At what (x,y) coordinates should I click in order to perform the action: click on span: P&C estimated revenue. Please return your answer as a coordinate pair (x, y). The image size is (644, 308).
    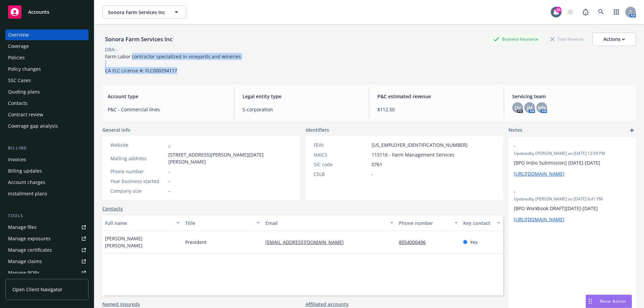
    Looking at the image, I should click on (436, 96).